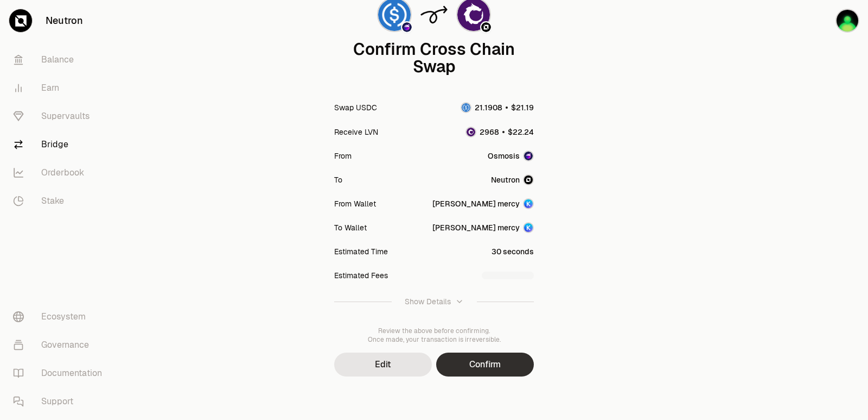 This screenshot has width=868, height=420. Describe the element at coordinates (504, 156) in the screenshot. I see `span: Osmosis` at that location.